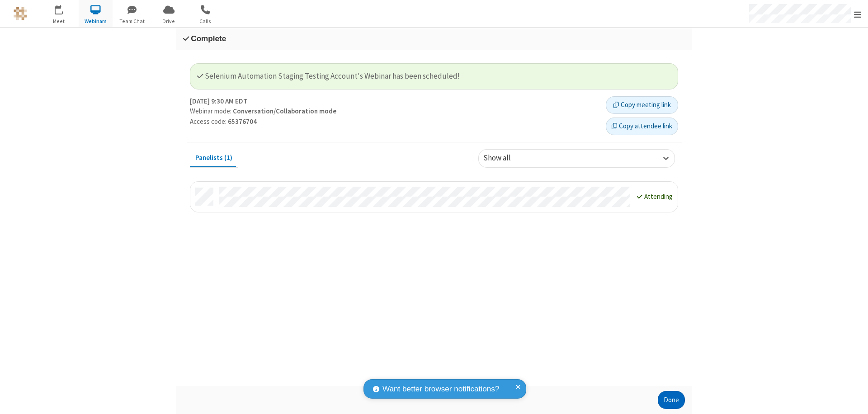  What do you see at coordinates (205, 21) in the screenshot?
I see `span: Calls` at bounding box center [205, 21].